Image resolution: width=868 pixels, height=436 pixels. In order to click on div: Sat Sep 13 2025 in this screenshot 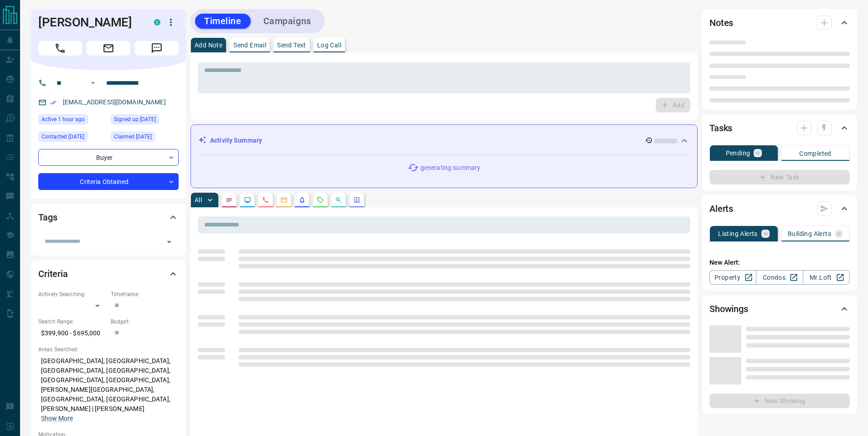, I will do `click(72, 120)`.